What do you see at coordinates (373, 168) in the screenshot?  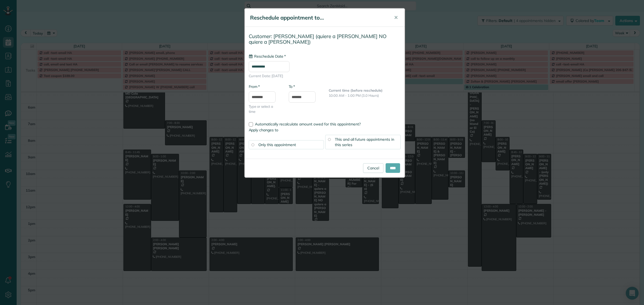 I see `a: Cancel` at bounding box center [373, 168].